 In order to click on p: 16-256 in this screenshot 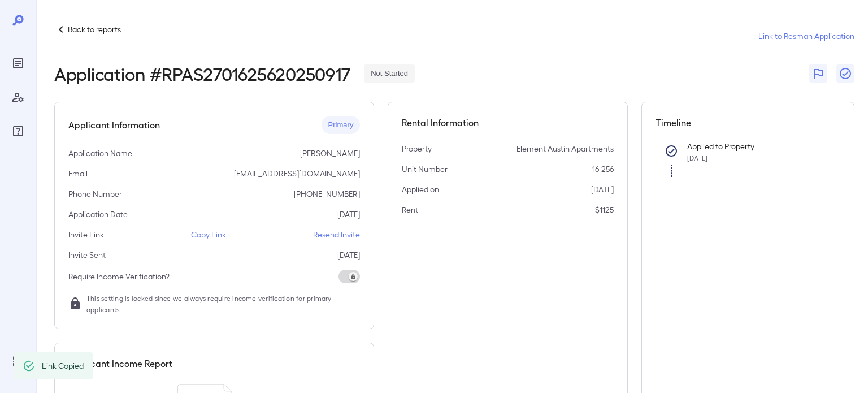, I will do `click(603, 169)`.